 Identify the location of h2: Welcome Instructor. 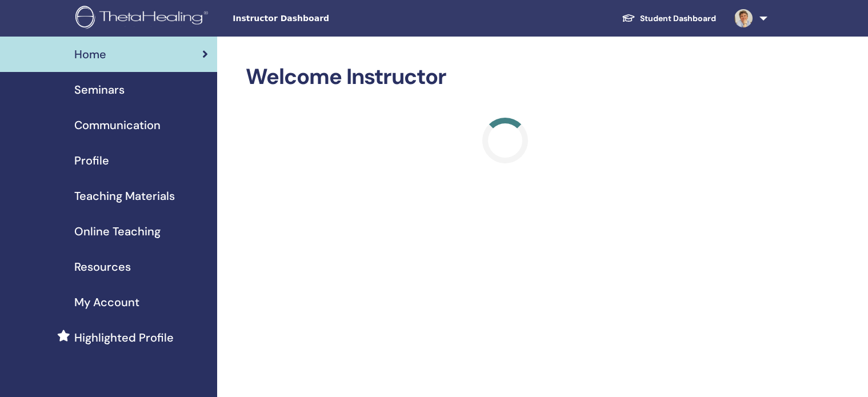
(505, 77).